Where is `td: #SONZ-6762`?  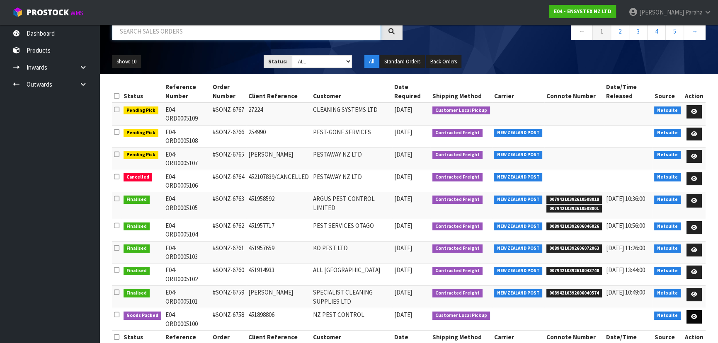
td: #SONZ-6762 is located at coordinates (228, 230).